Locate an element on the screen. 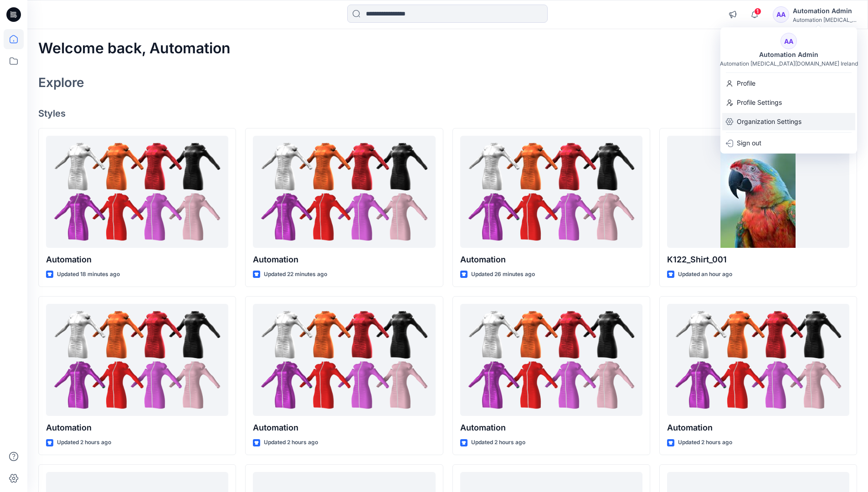 Image resolution: width=868 pixels, height=492 pixels. p: Profile is located at coordinates (746, 83).